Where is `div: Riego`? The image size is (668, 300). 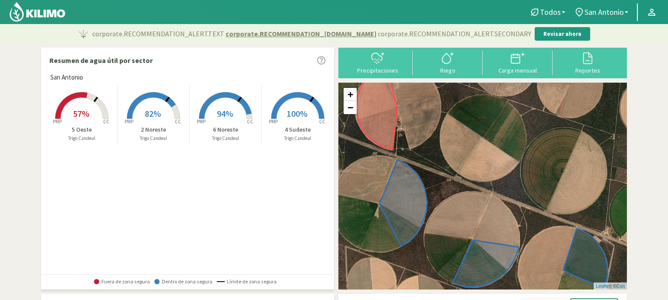 div: Riego is located at coordinates (448, 70).